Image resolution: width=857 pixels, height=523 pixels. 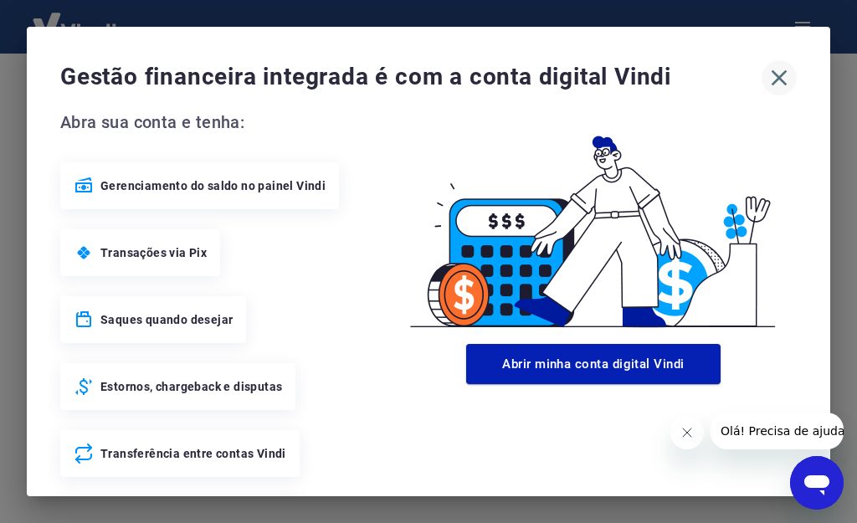 What do you see at coordinates (193, 453) in the screenshot?
I see `span: Transferência entre contas Vindi` at bounding box center [193, 453].